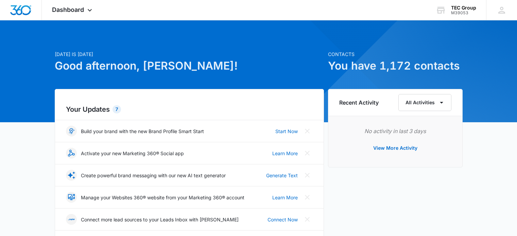  Describe the element at coordinates (117, 109) in the screenshot. I see `div: 7` at that location.